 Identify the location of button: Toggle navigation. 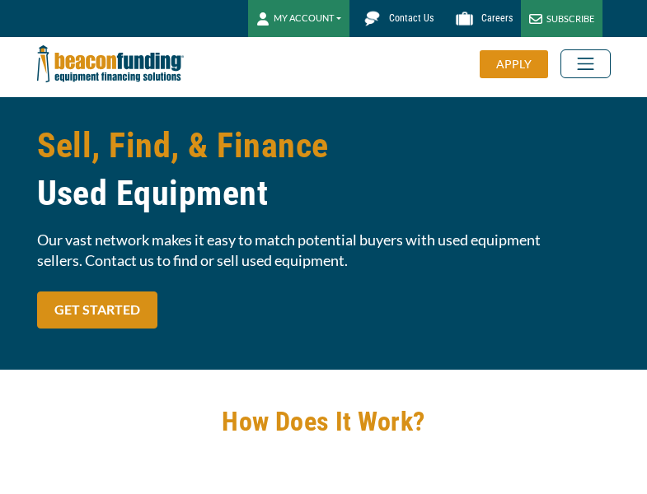
(585, 63).